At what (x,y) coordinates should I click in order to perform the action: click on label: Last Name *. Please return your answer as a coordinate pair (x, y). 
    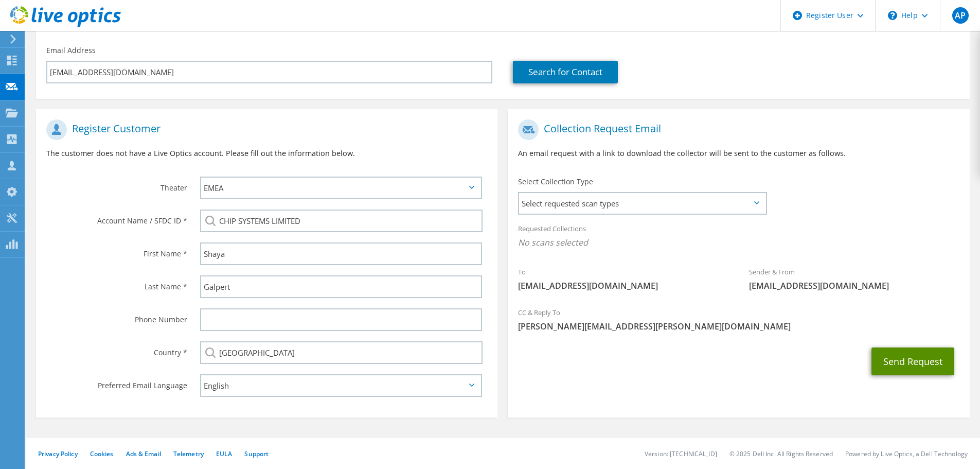
    Looking at the image, I should click on (117, 283).